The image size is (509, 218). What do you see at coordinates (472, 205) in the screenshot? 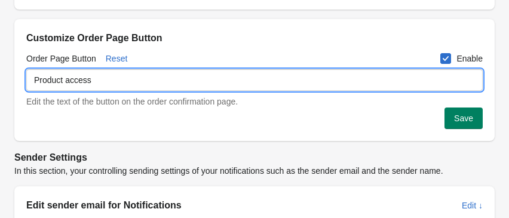
I see `button: Edit ↓` at bounding box center [472, 205].